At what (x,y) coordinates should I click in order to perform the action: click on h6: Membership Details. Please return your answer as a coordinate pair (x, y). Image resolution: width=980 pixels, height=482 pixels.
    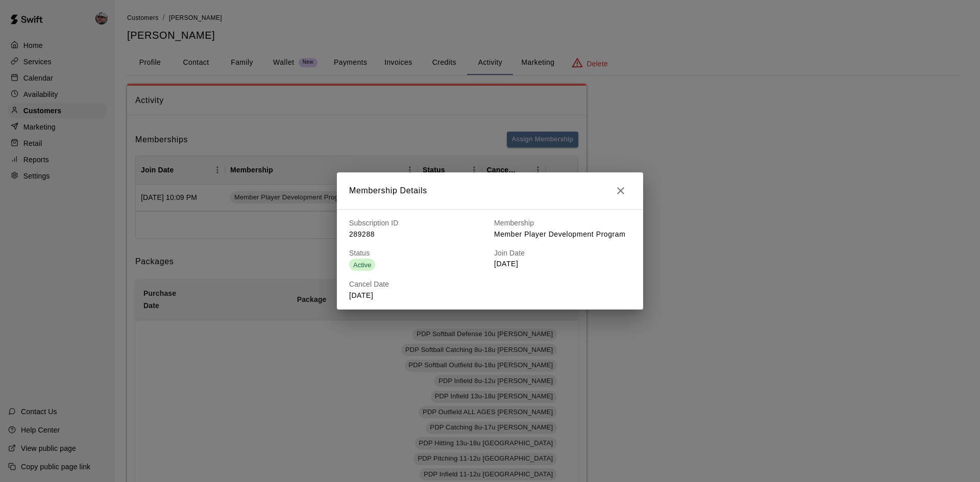
    Looking at the image, I should click on (388, 191).